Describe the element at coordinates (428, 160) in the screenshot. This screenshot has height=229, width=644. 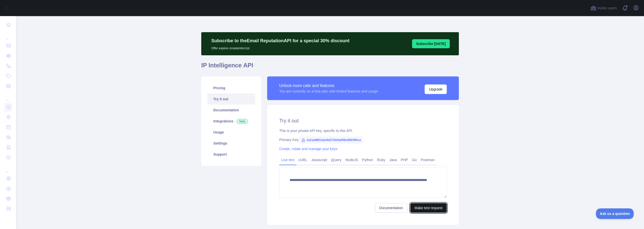
I see `a: Postman` at that location.